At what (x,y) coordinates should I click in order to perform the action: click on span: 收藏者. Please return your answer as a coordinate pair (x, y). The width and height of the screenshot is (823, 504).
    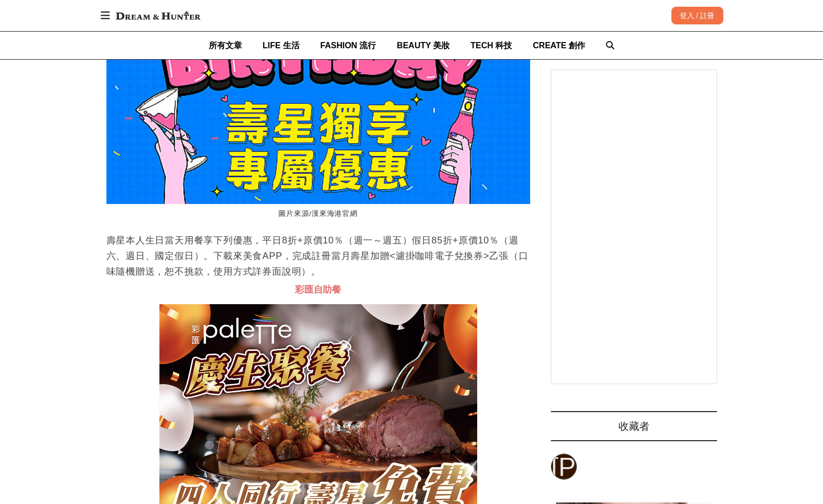
    Looking at the image, I should click on (634, 426).